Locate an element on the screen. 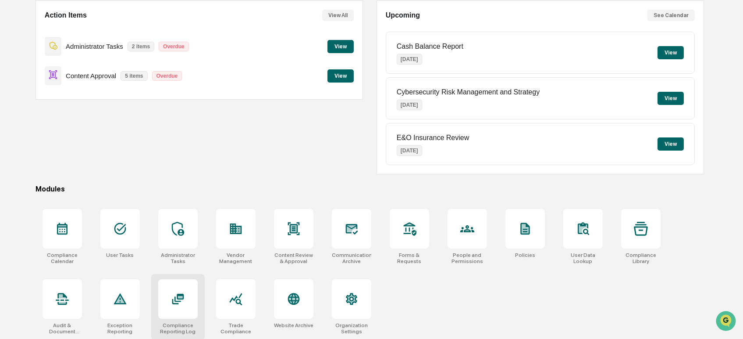 This screenshot has width=743, height=339. div: User Data Lookup is located at coordinates (583, 258).